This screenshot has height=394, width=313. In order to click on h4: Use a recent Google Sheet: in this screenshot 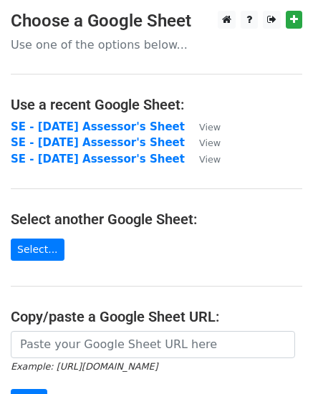, I will do `click(156, 105)`.